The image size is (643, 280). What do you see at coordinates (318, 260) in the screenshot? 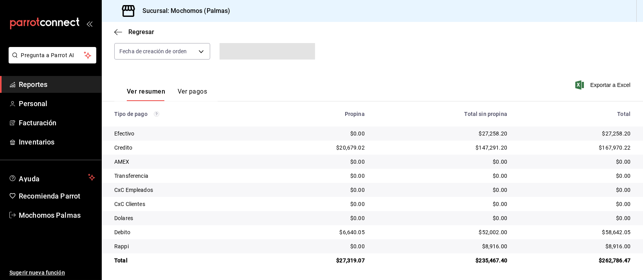
I see `div: $27,319.07` at bounding box center [318, 260].